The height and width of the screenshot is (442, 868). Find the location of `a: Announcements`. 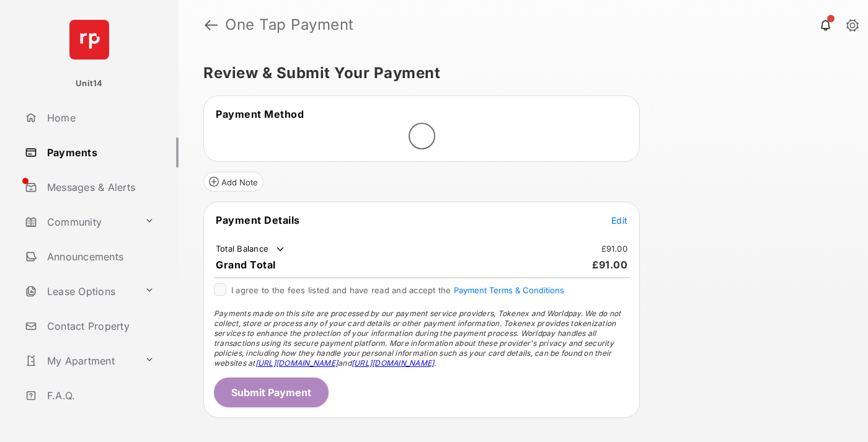

a: Announcements is located at coordinates (99, 256).